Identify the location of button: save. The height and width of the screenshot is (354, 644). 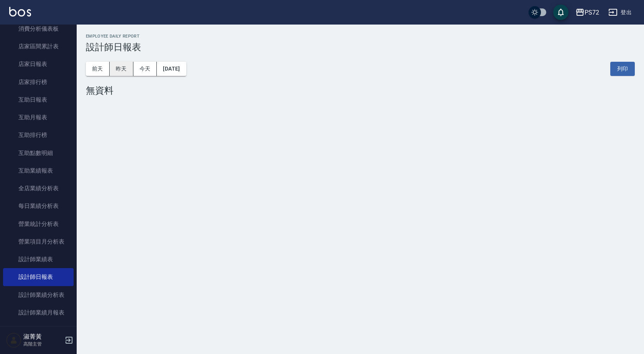
(561, 13).